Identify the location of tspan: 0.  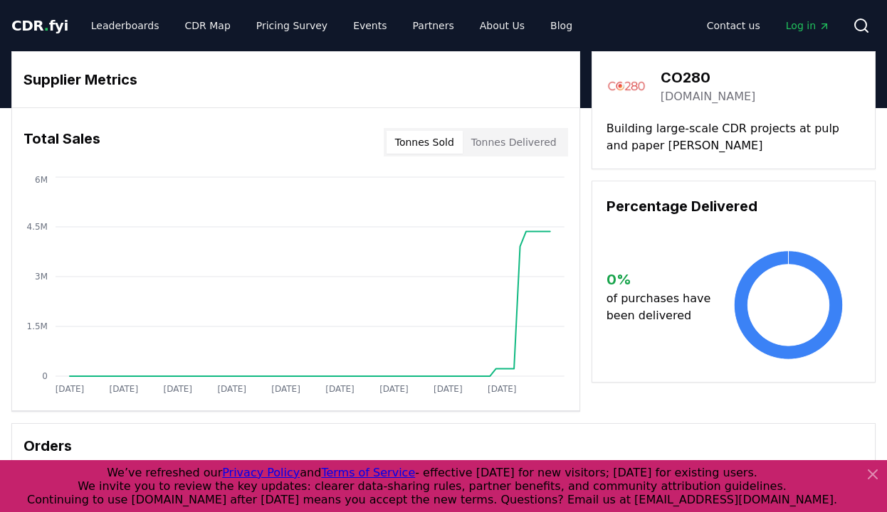
(45, 376).